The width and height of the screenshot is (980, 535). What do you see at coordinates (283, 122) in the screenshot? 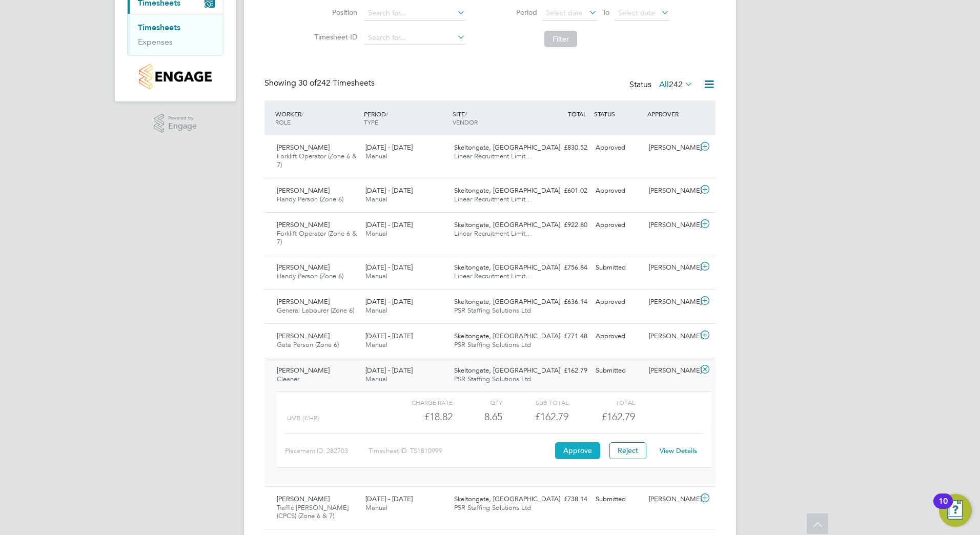
I see `span: ROLE` at bounding box center [283, 122].